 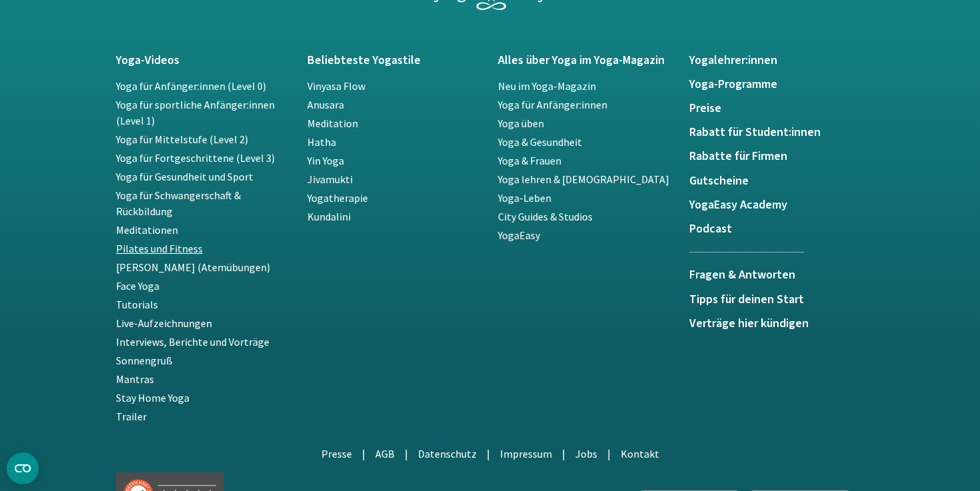 What do you see at coordinates (519, 235) in the screenshot?
I see `a: YogaEasy` at bounding box center [519, 235].